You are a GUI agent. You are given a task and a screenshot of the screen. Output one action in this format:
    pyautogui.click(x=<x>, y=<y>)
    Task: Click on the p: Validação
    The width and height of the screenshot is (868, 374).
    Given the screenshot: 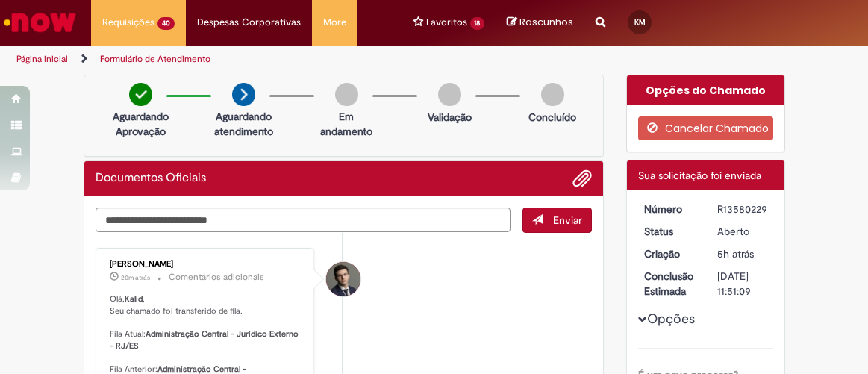 What is the action you would take?
    pyautogui.click(x=449, y=118)
    